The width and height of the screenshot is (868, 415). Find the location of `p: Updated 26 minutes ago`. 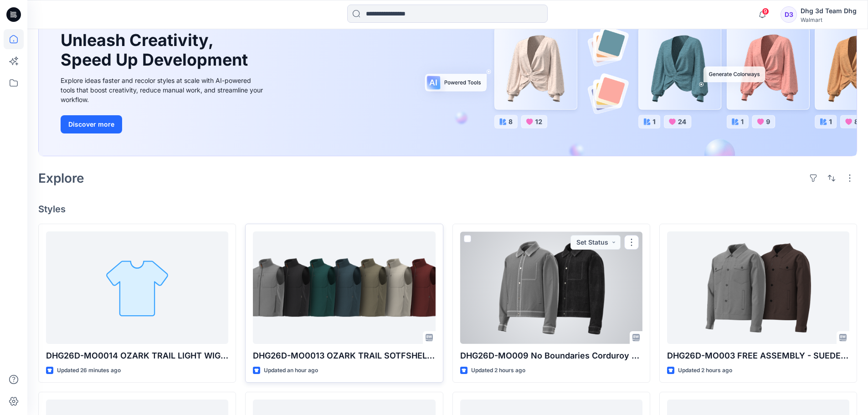

p: Updated 26 minutes ago is located at coordinates (89, 370).